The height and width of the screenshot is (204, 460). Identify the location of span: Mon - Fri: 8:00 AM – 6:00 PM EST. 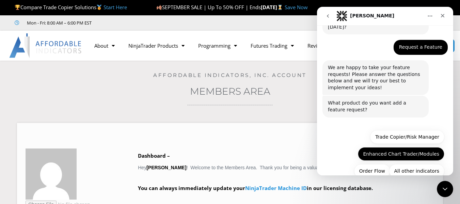
(58, 23).